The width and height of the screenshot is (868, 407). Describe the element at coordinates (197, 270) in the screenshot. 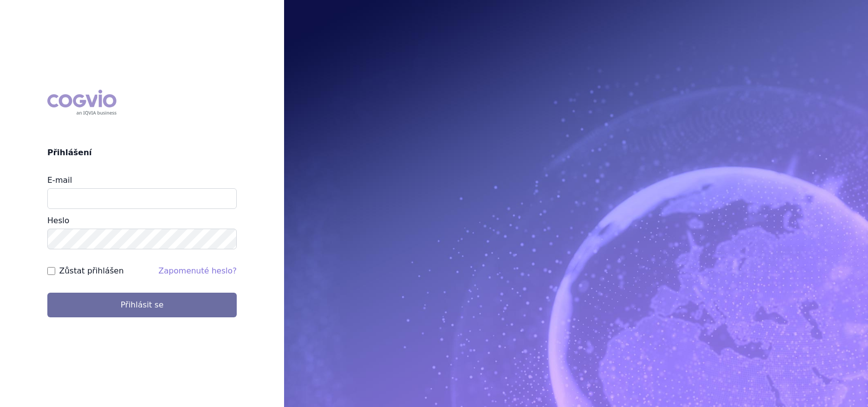

I see `a: Zapomenuté heslo?` at that location.